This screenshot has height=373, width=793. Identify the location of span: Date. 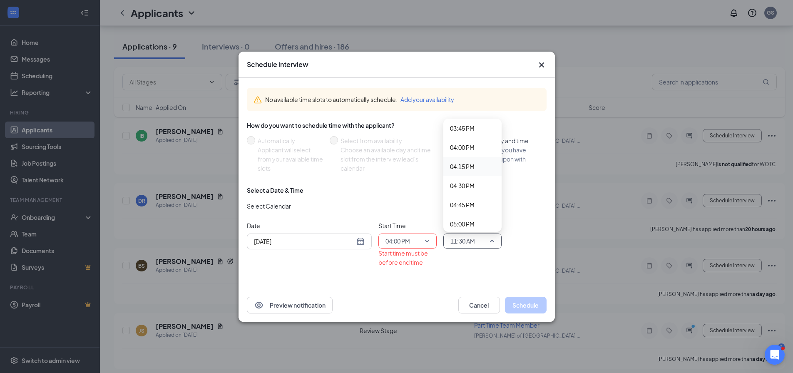
(309, 226).